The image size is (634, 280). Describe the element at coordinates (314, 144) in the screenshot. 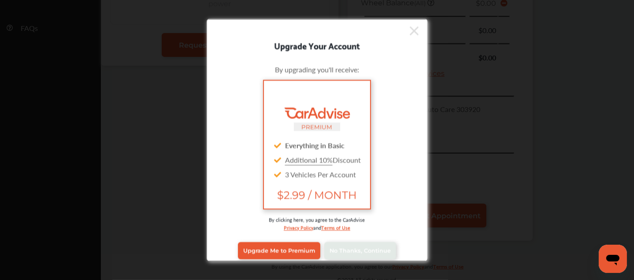

I see `strong: Everything in Basic` at that location.